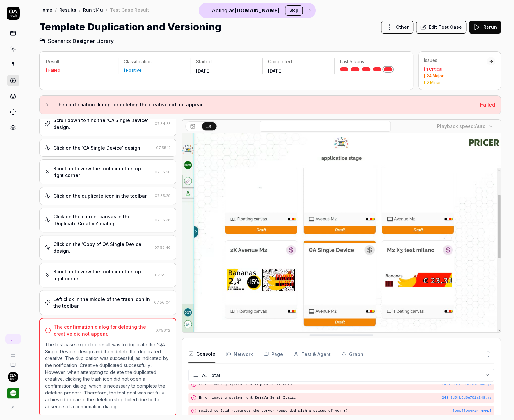 This screenshot has width=514, height=420. I want to click on pre: Error loading system font DejaVu Serif Bold:, so click(345, 384).